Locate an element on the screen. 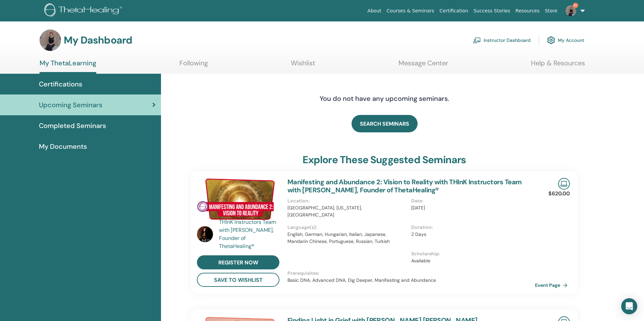  a: Store is located at coordinates (551, 11).